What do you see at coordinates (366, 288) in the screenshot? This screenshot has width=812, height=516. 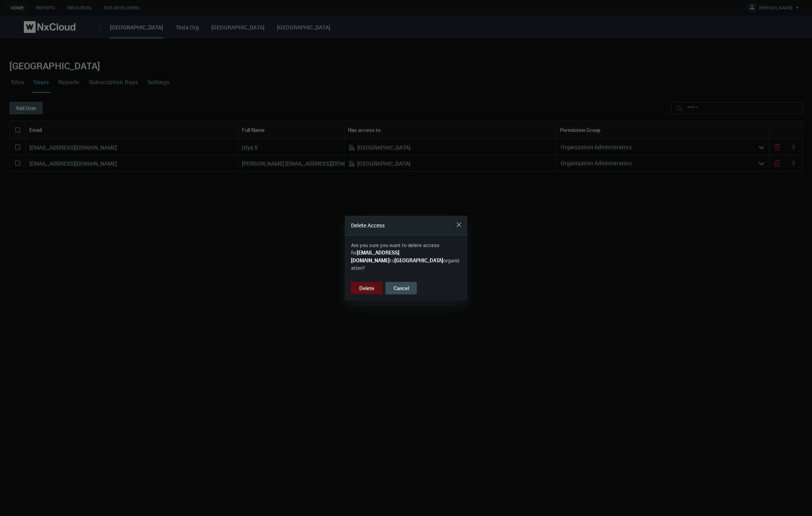 I see `button: Delete` at bounding box center [366, 288].